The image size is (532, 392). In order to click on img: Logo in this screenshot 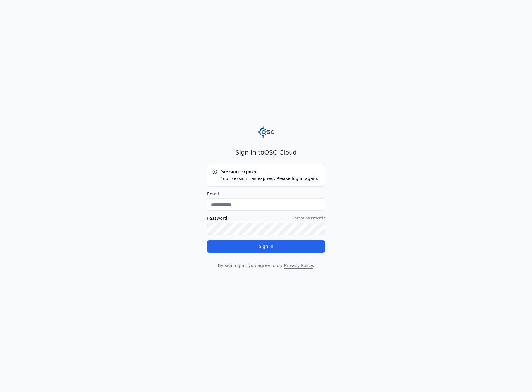, I will do `click(266, 132)`.